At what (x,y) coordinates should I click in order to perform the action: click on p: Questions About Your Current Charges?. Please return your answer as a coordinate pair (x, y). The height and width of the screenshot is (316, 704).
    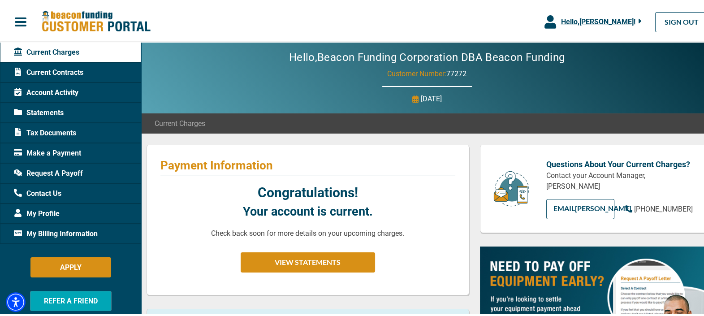
    Looking at the image, I should click on (620, 162).